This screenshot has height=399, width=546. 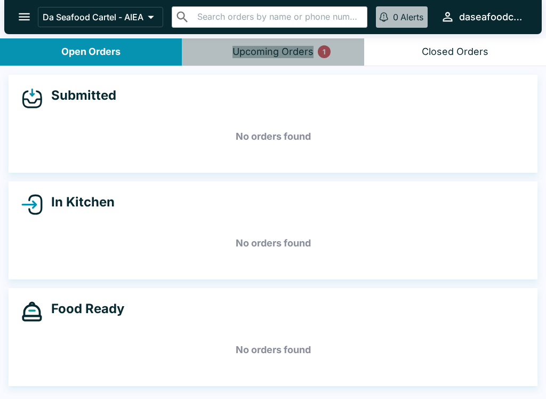 I want to click on button: Da Seafood Cartel - AIEA, so click(x=100, y=17).